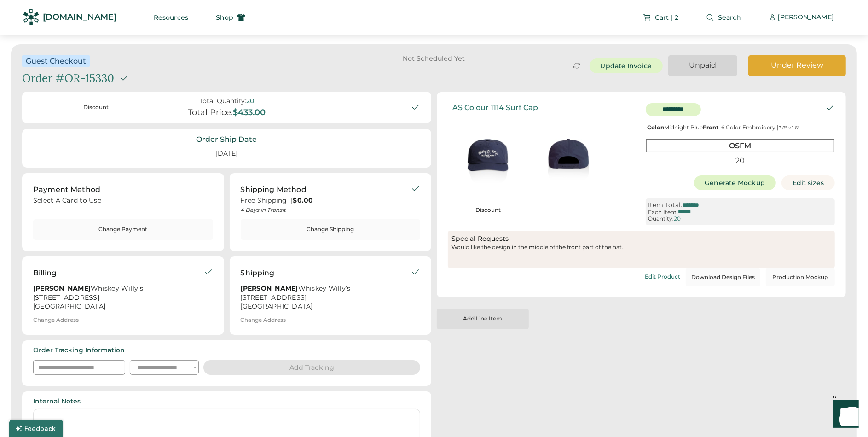 The width and height of the screenshot is (868, 437). Describe the element at coordinates (702, 66) in the screenshot. I see `div: Unpaid` at that location.